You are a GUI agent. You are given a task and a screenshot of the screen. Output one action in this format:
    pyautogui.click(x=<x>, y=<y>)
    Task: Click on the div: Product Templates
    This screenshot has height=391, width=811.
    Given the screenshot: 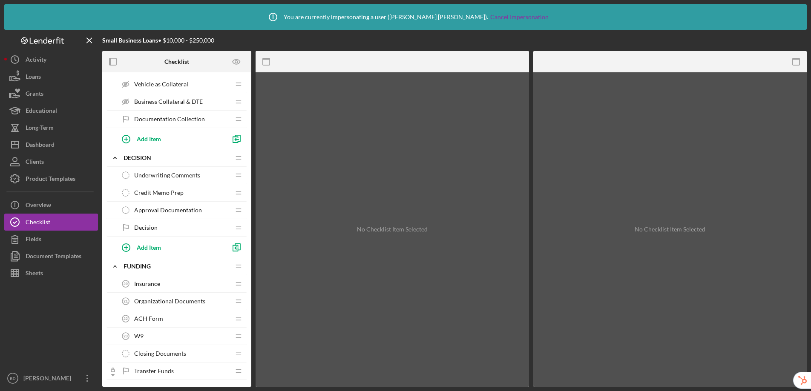 What is the action you would take?
    pyautogui.click(x=50, y=180)
    